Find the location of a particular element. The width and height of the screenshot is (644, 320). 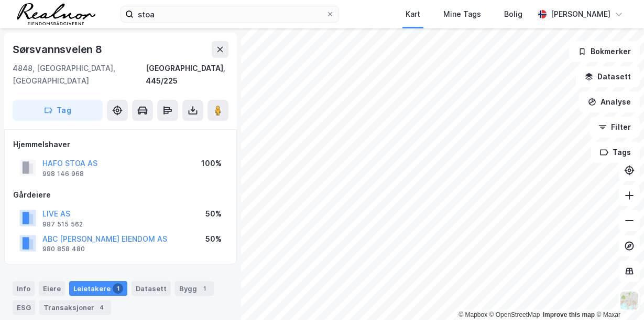

div: Bygg is located at coordinates (194, 288).